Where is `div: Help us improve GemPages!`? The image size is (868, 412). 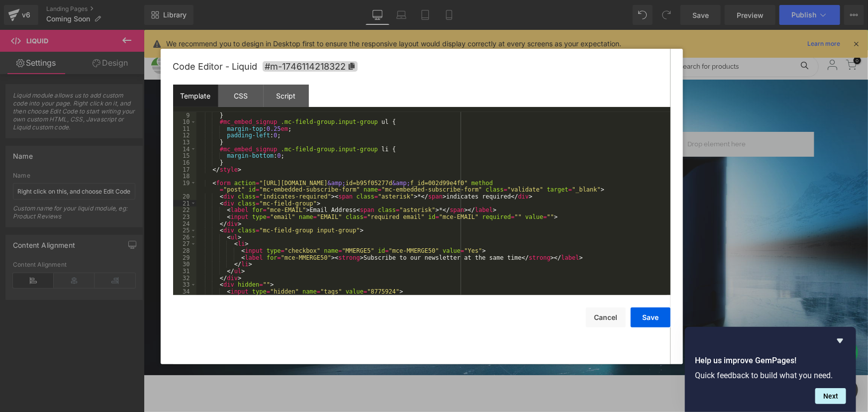
div: Help us improve GemPages! is located at coordinates (771, 369).